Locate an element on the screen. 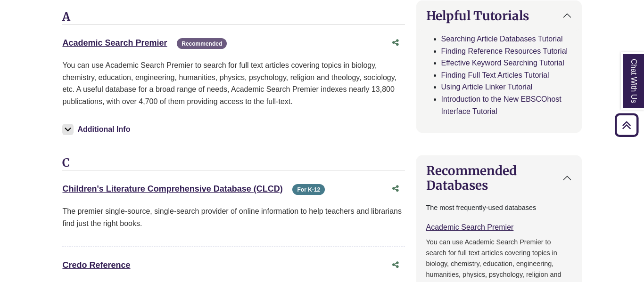 Image resolution: width=644 pixels, height=282 pixels. a: Finding Full Text Articles Tutorial is located at coordinates (495, 75).